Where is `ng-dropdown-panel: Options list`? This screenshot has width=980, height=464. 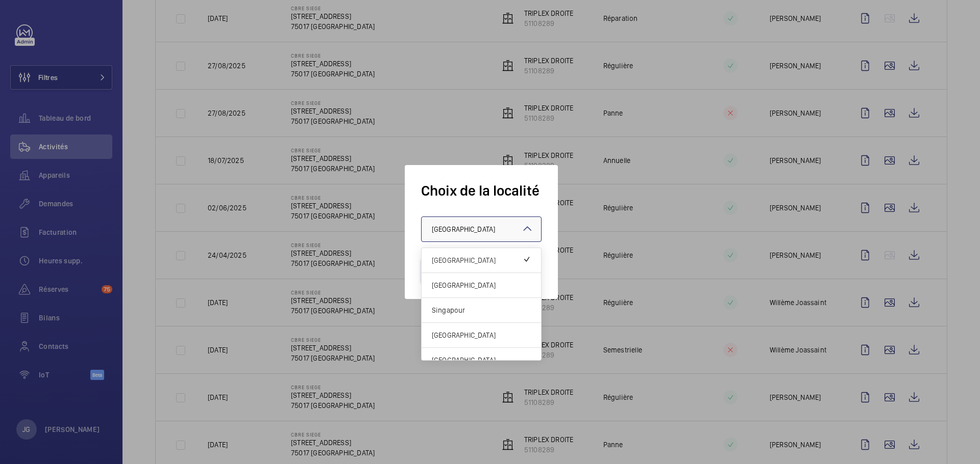
ng-dropdown-panel: Options list is located at coordinates (481, 304).